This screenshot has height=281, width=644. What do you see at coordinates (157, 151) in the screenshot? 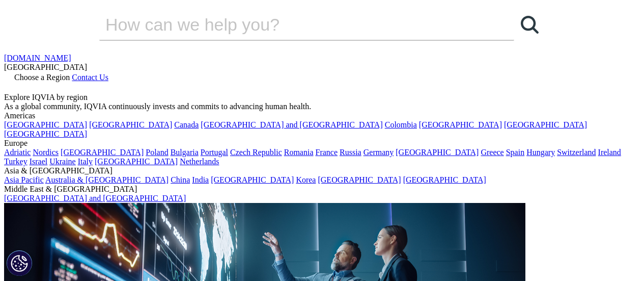
I see `a: Poland` at bounding box center [157, 151].